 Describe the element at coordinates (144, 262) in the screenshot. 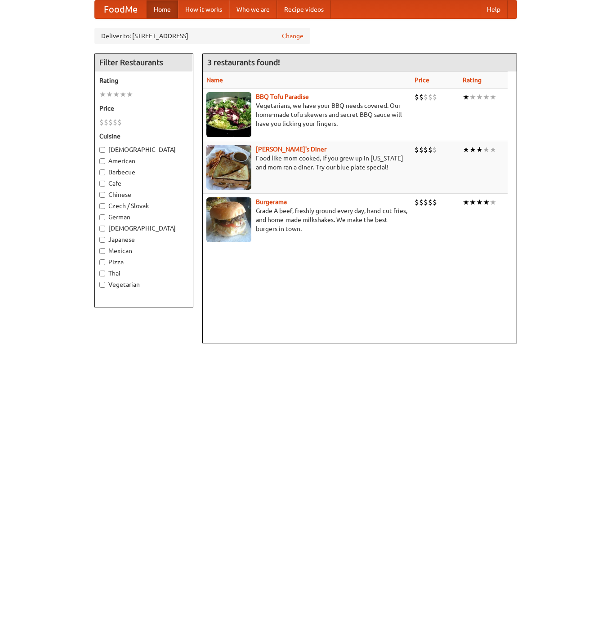

I see `label: Pizza` at that location.